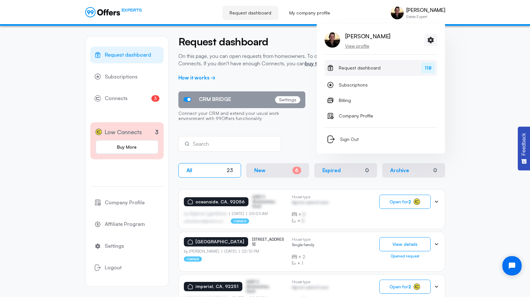 This screenshot has height=297, width=530. Describe the element at coordinates (426, 17) in the screenshot. I see `p: Estate Expert` at that location.